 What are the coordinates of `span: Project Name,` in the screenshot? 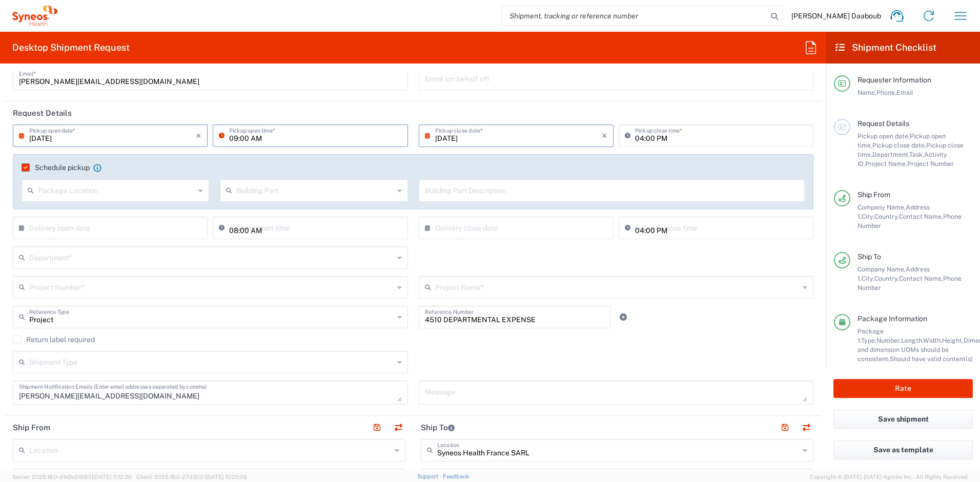 It's located at (886, 163).